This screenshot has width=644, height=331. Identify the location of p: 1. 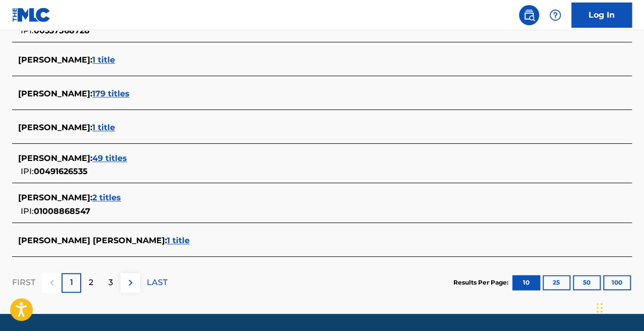
(71, 282).